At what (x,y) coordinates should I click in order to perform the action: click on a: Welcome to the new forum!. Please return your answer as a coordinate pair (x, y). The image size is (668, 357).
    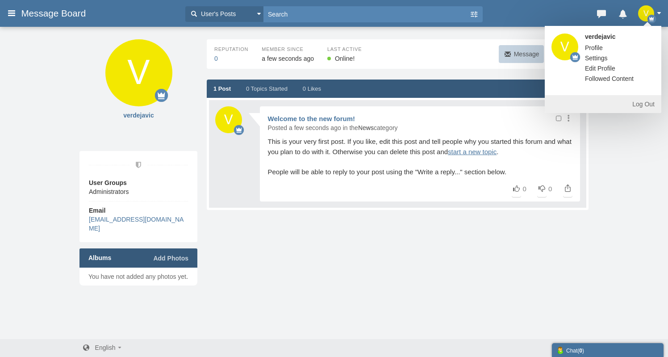
    Looking at the image, I should click on (312, 118).